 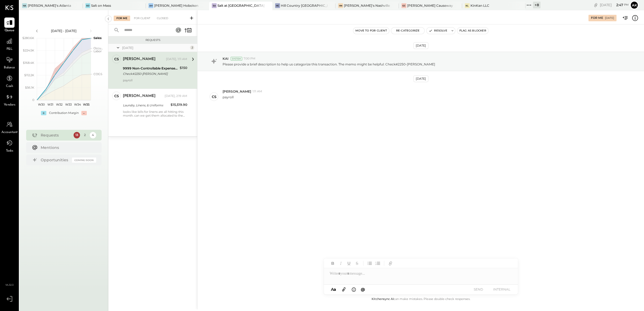 What do you see at coordinates (10, 49) in the screenshot?
I see `span: P&L` at bounding box center [10, 49].